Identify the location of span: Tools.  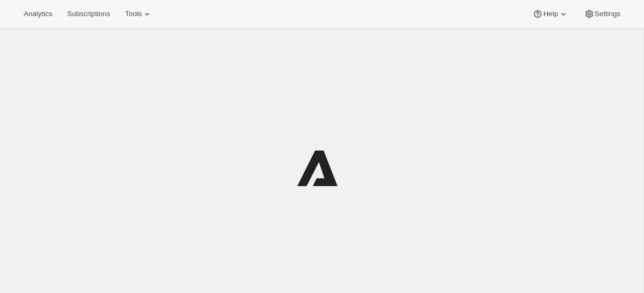
(133, 14).